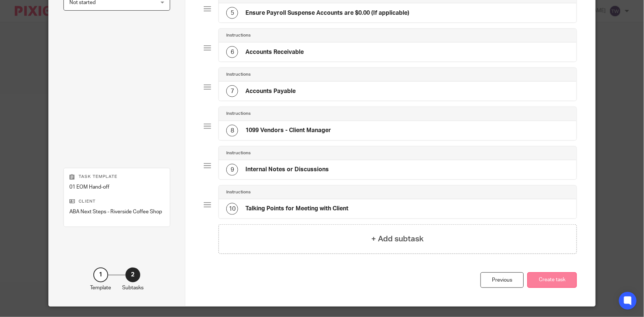 The image size is (644, 317). What do you see at coordinates (101, 288) in the screenshot?
I see `p: Template` at bounding box center [101, 288].